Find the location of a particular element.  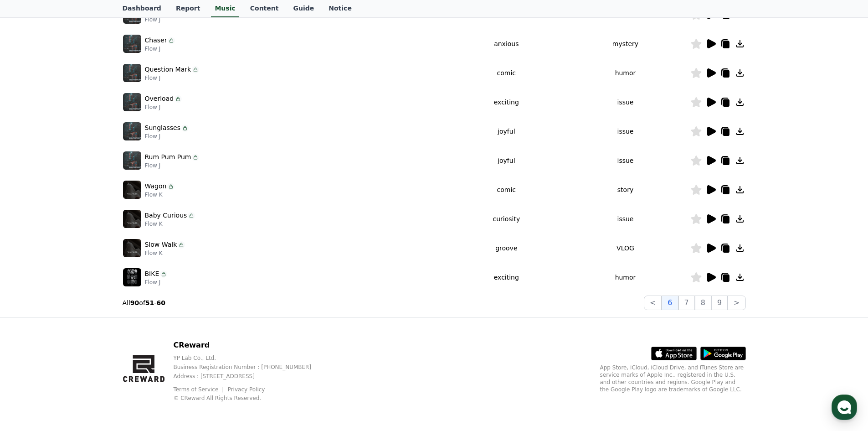

button: 7 is located at coordinates (686, 302).